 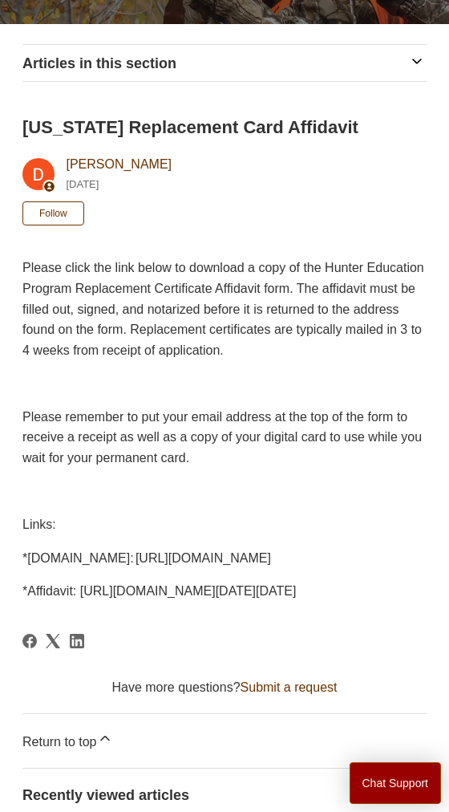 I want to click on button: Chat Support, so click(x=396, y=783).